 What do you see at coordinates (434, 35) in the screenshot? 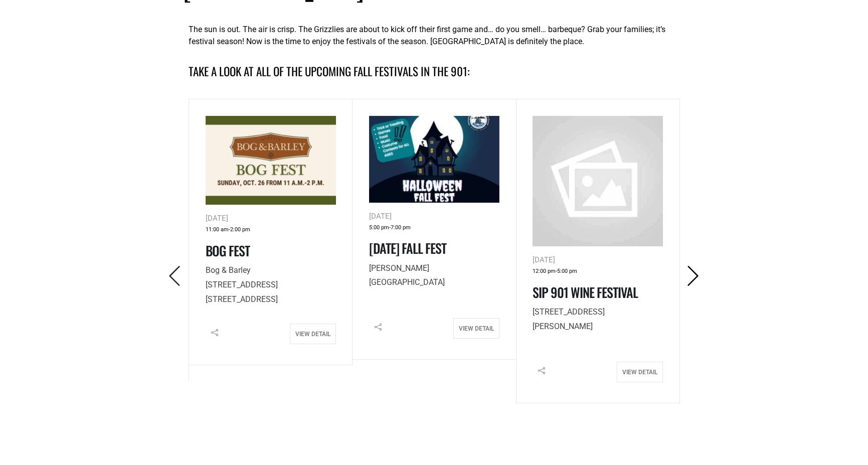
I see `p: The sun is out. The air is crisp. The Grizzlies are about to kick off their first game and… do yo...` at bounding box center [434, 35].